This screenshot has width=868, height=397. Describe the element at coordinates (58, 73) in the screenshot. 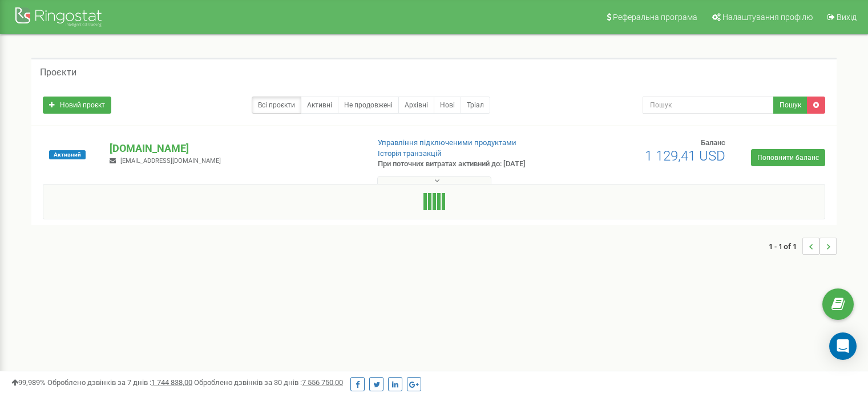

I see `h5: Проєкти` at that location.